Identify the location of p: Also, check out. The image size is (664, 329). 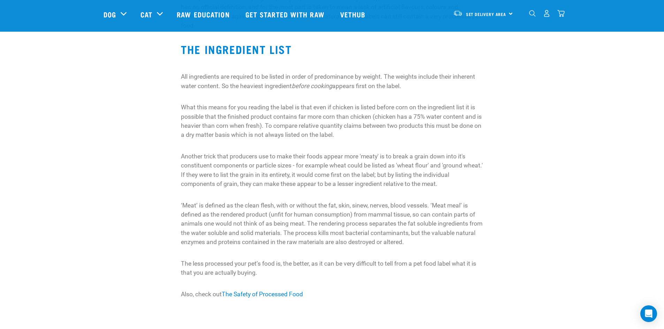
(332, 295).